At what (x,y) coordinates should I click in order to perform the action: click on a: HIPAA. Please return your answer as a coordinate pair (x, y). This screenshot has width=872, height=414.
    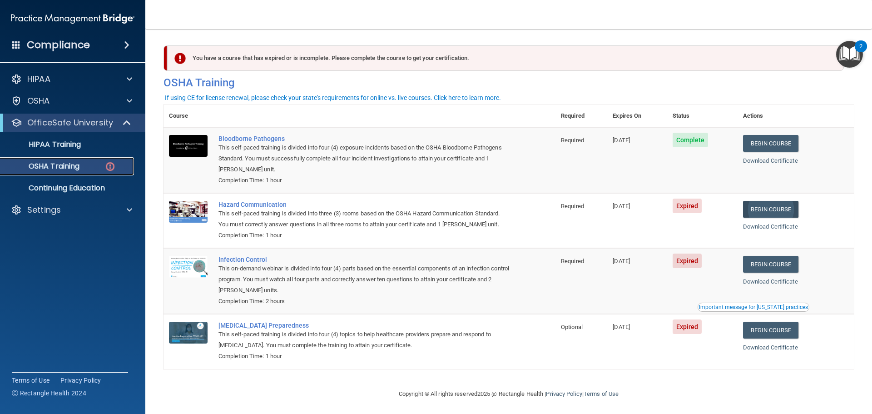
    Looking at the image, I should click on (71, 79).